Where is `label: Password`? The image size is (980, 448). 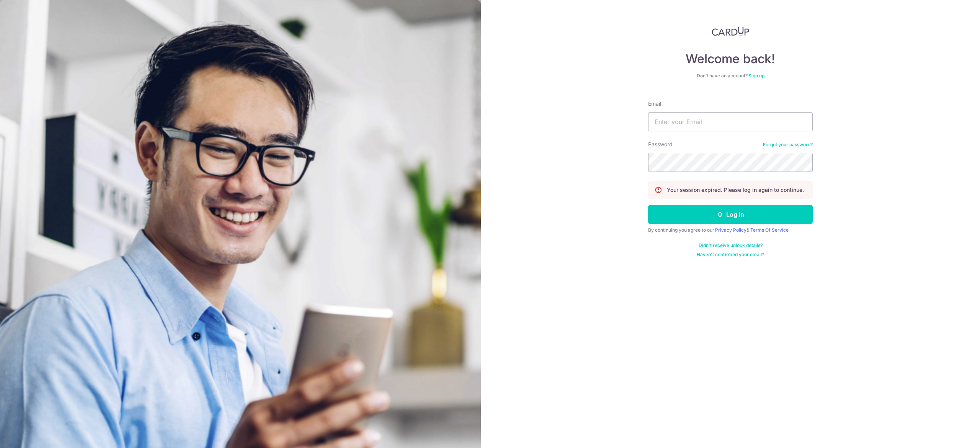
label: Password is located at coordinates (660, 144).